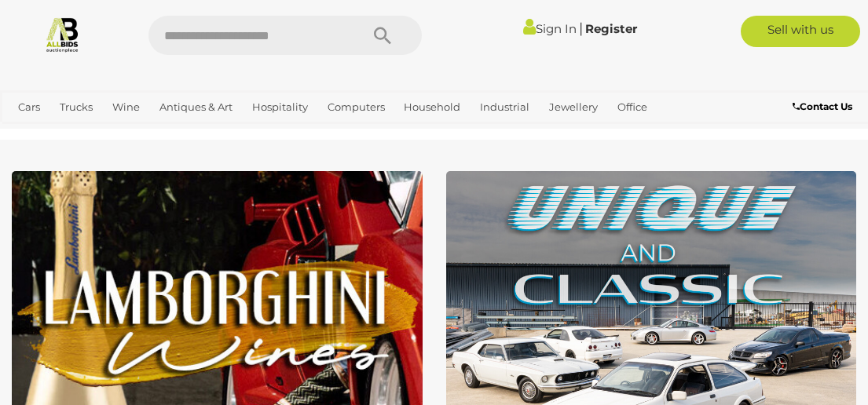 The image size is (868, 405). What do you see at coordinates (76, 106) in the screenshot?
I see `a: Trucks` at bounding box center [76, 106].